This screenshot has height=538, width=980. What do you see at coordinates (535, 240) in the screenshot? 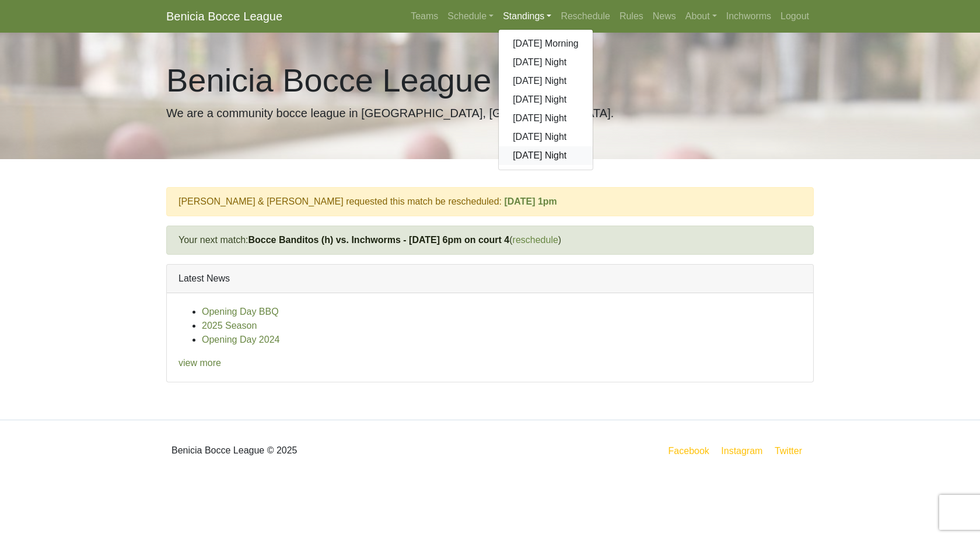
I see `a: reschedule` at bounding box center [535, 240].